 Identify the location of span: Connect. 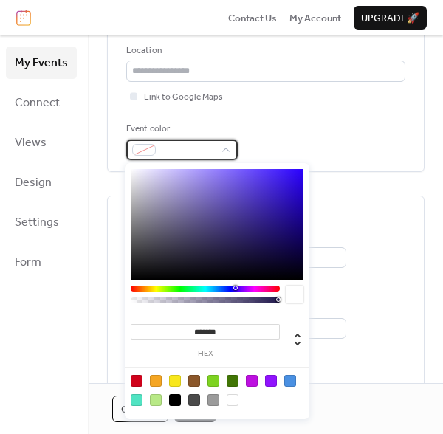
(37, 103).